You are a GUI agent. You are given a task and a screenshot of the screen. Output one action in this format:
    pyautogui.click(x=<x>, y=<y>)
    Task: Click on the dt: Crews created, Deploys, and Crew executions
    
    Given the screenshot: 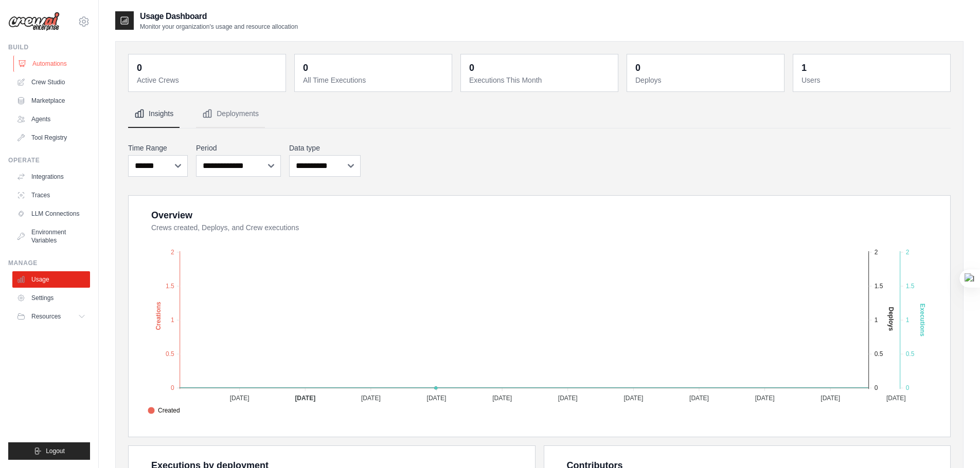 What is the action you would take?
    pyautogui.click(x=544, y=227)
    